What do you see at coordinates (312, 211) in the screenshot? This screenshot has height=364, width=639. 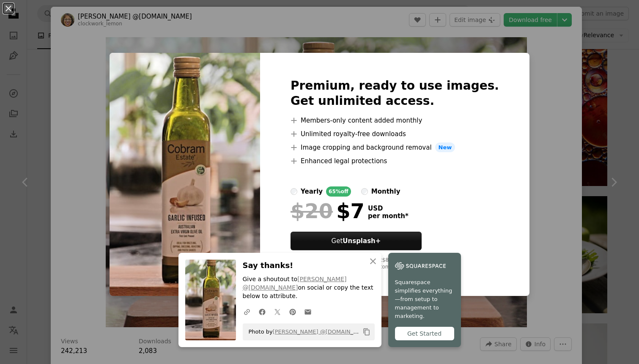 I see `span: $20` at bounding box center [312, 211].